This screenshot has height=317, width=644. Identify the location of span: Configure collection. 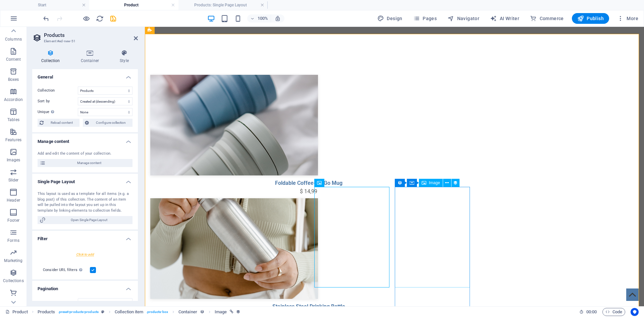
(111, 123).